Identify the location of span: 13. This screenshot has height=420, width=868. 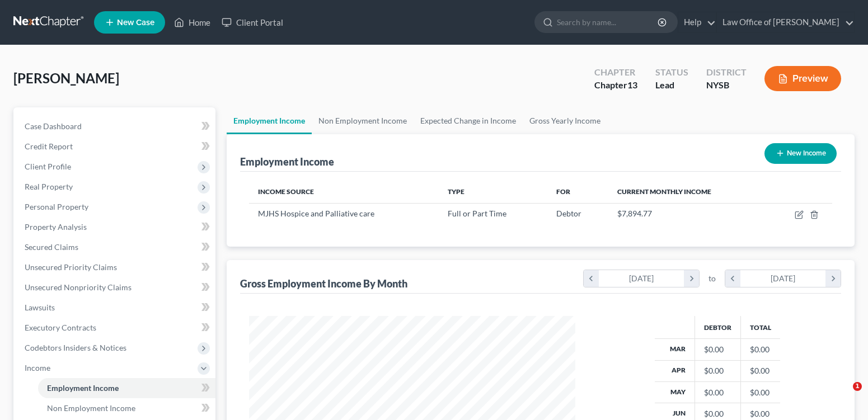
(632, 84).